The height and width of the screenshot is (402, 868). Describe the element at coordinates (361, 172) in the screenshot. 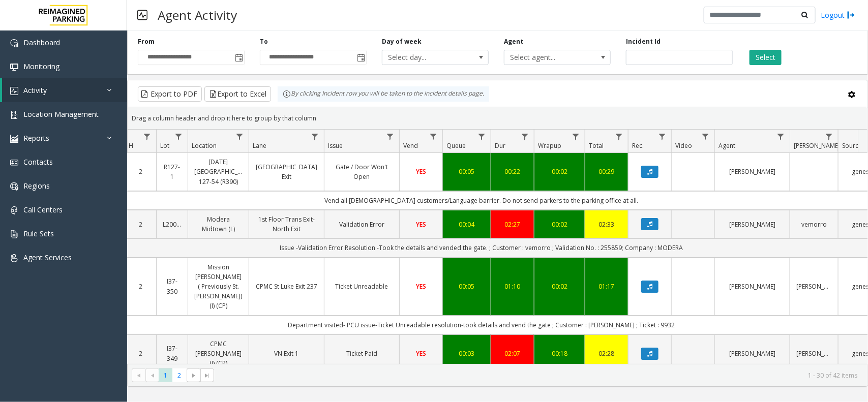

I see `a: Gate / Door Won't Open` at that location.